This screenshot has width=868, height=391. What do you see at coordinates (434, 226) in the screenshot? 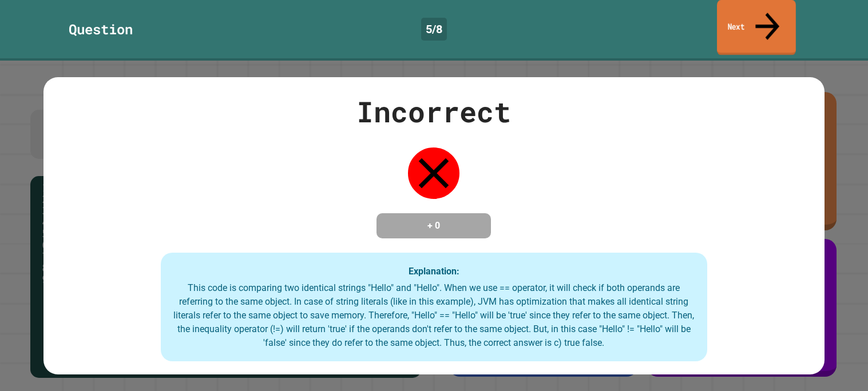
I see `h4: + 0` at bounding box center [434, 226].